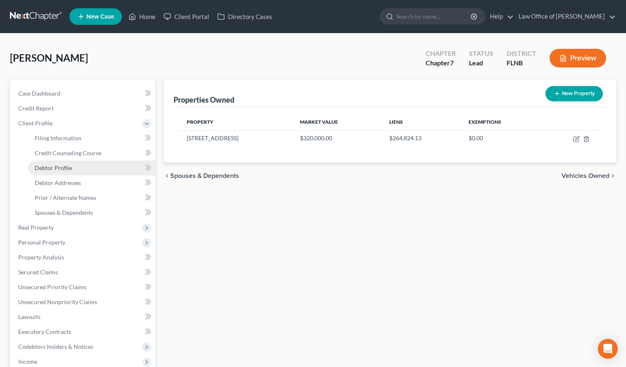  What do you see at coordinates (84, 317) in the screenshot?
I see `a: Lawsuits` at bounding box center [84, 317].